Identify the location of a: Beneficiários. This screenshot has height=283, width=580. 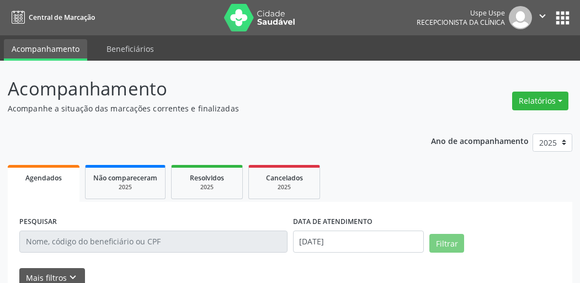
(130, 49).